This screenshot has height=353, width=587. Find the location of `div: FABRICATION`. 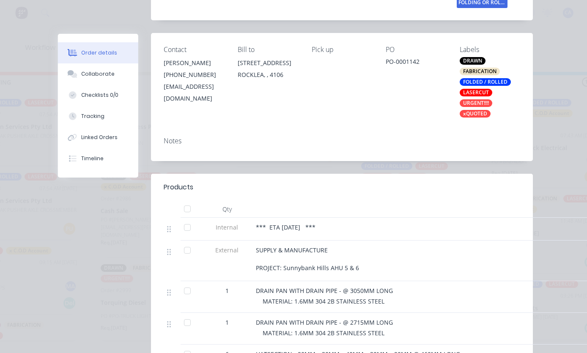

div: FABRICATION is located at coordinates (480, 71).